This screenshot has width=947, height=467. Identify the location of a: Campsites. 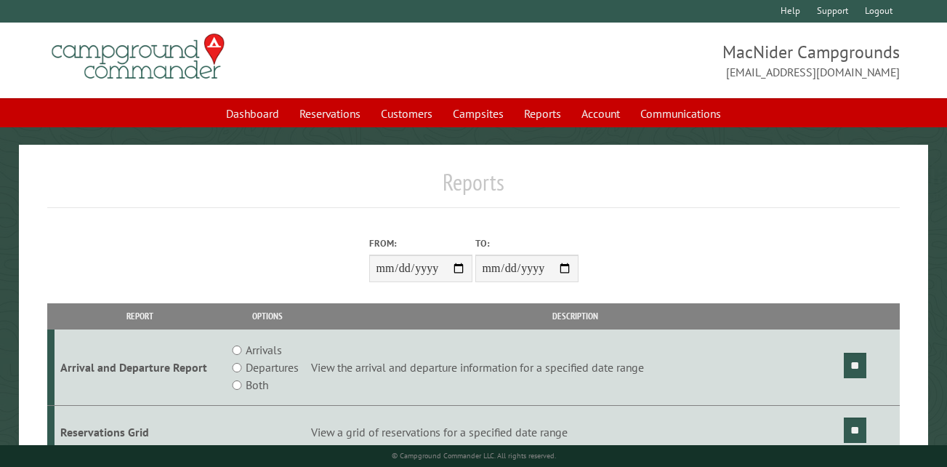
(478, 113).